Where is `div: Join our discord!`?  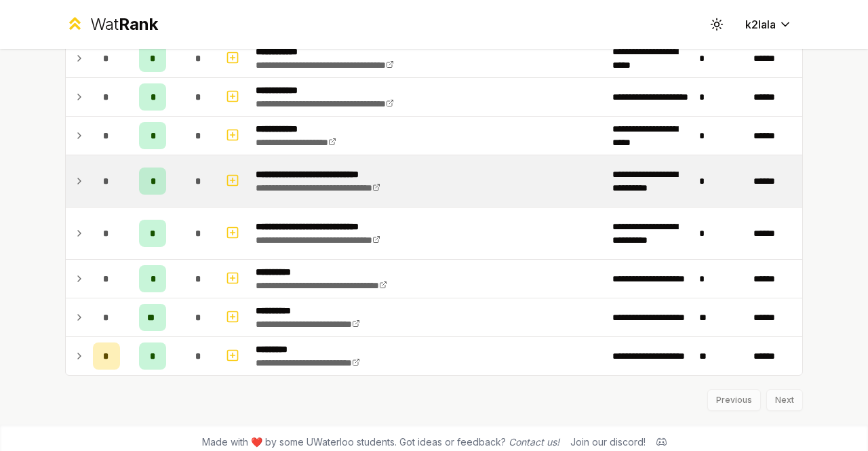
div: Join our discord! is located at coordinates (607, 443).